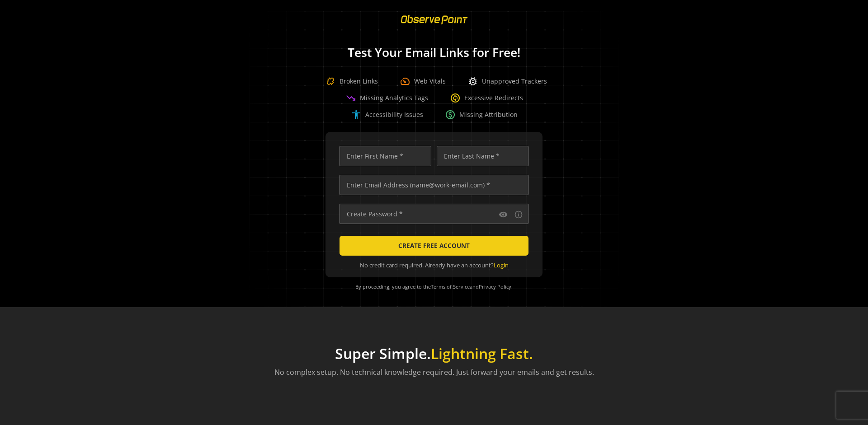  What do you see at coordinates (482, 354) in the screenshot?
I see `span: Lightning Fast.` at bounding box center [482, 354].